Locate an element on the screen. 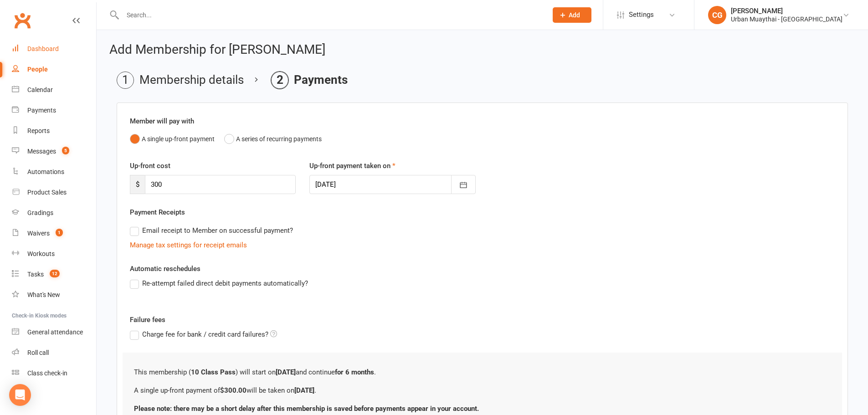 This screenshot has width=868, height=415. div: CG is located at coordinates (717, 15).